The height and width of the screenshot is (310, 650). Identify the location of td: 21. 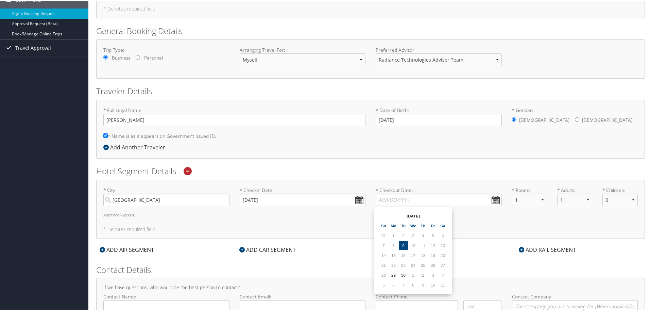
(384, 264).